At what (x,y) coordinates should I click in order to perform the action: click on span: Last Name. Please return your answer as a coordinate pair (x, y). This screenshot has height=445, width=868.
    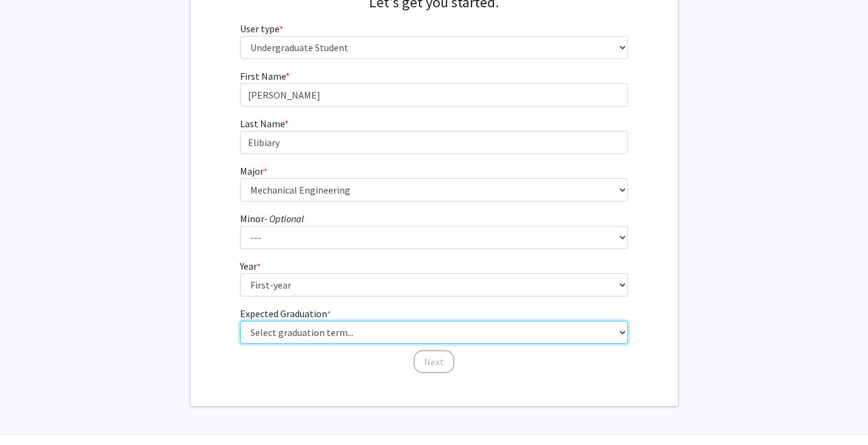
    Looking at the image, I should click on (262, 123).